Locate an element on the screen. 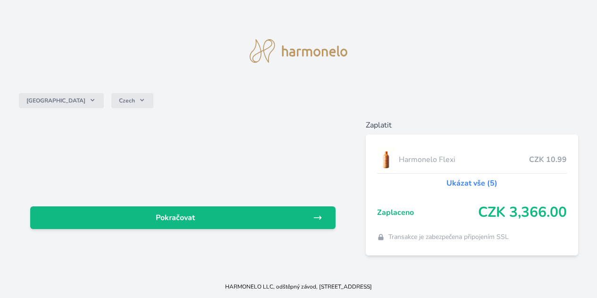  span: Transakce je zabezpečena připojením SSL is located at coordinates (449, 237).